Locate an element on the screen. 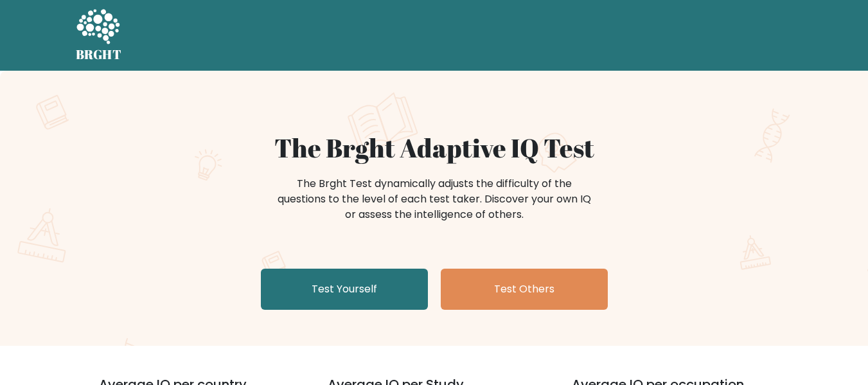 This screenshot has width=868, height=385. a: Test Yourself is located at coordinates (345, 289).